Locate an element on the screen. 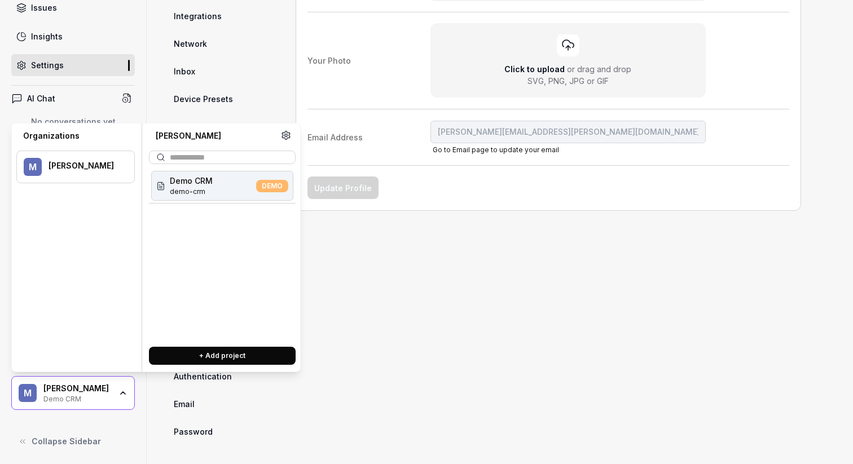 The image size is (853, 464). a: Insights is located at coordinates (73, 36).